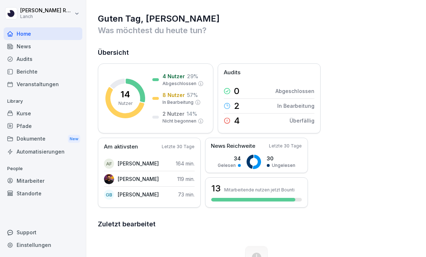  Describe the element at coordinates (192, 95) in the screenshot. I see `p: 57 %` at that location.